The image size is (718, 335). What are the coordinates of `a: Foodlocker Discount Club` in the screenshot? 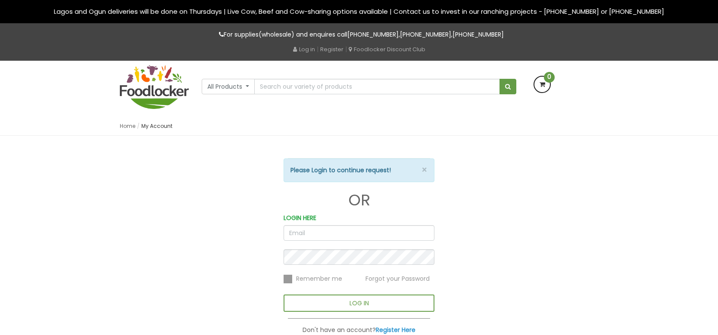 It's located at (387, 49).